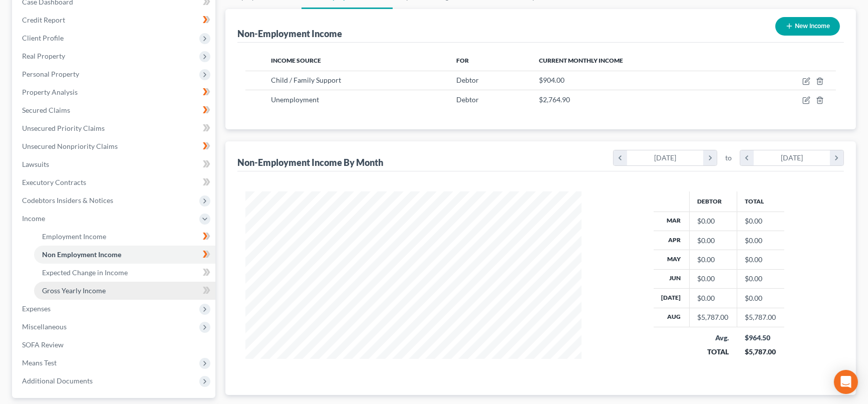  I want to click on span: Property Analysis, so click(50, 92).